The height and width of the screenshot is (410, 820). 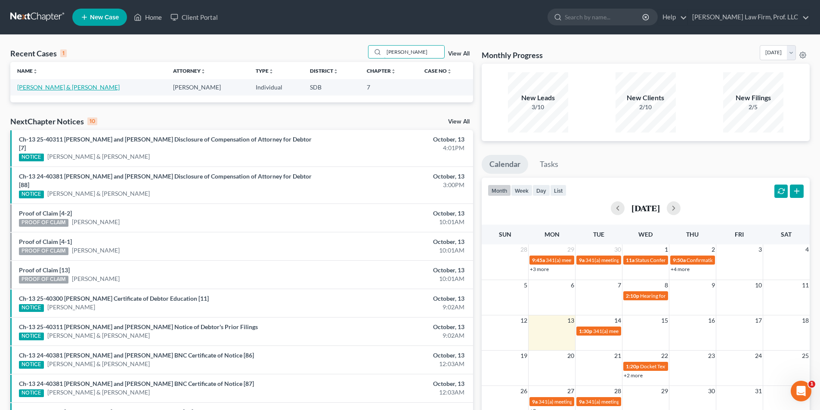 What do you see at coordinates (44, 270) in the screenshot?
I see `a: Proof of Claim [13]` at bounding box center [44, 270].